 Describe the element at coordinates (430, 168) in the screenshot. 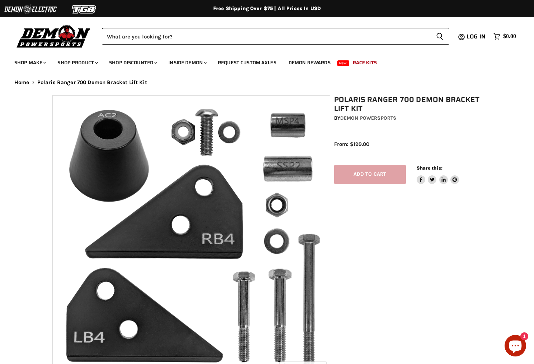

I see `span: Share this:` at that location.